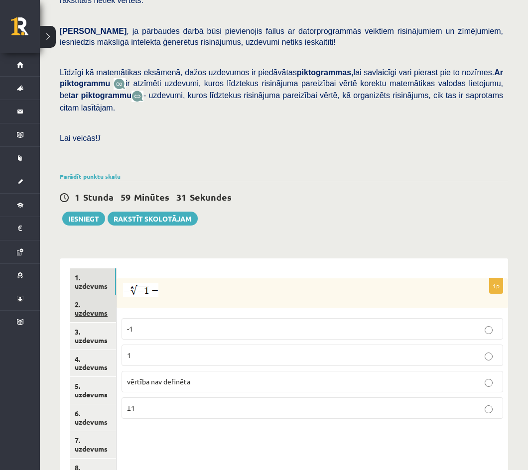  I want to click on img: wKvN42sLe3LLwAAAABJRU5ErkJggg==, so click(137, 96).